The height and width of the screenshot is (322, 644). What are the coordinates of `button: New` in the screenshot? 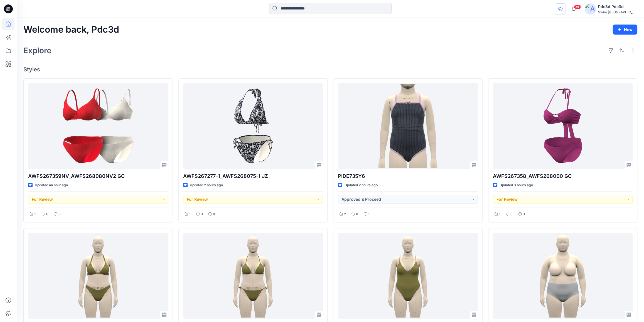 It's located at (625, 29).